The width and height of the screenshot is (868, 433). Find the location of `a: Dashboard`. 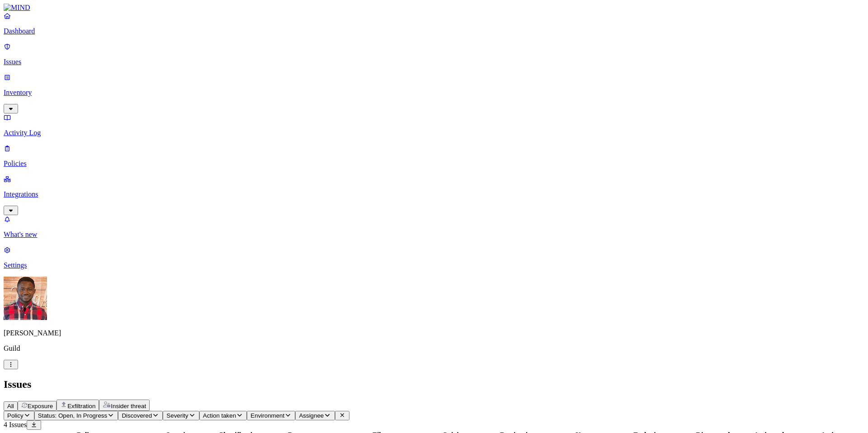

a: Dashboard is located at coordinates (434, 23).